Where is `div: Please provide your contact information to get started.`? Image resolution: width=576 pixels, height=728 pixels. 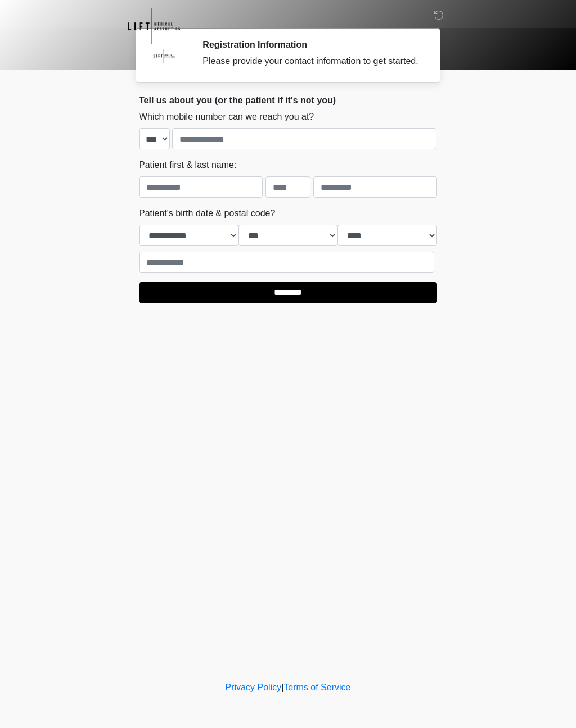 div: Please provide your contact information to get started. is located at coordinates (311, 61).